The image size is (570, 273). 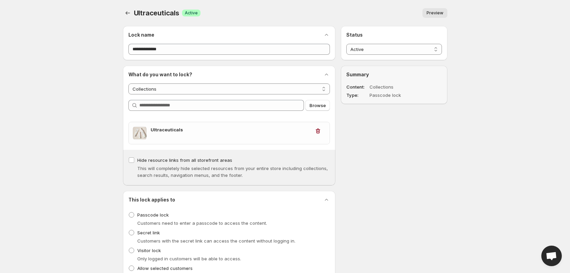 I want to click on span: Passcode lock, so click(x=153, y=215).